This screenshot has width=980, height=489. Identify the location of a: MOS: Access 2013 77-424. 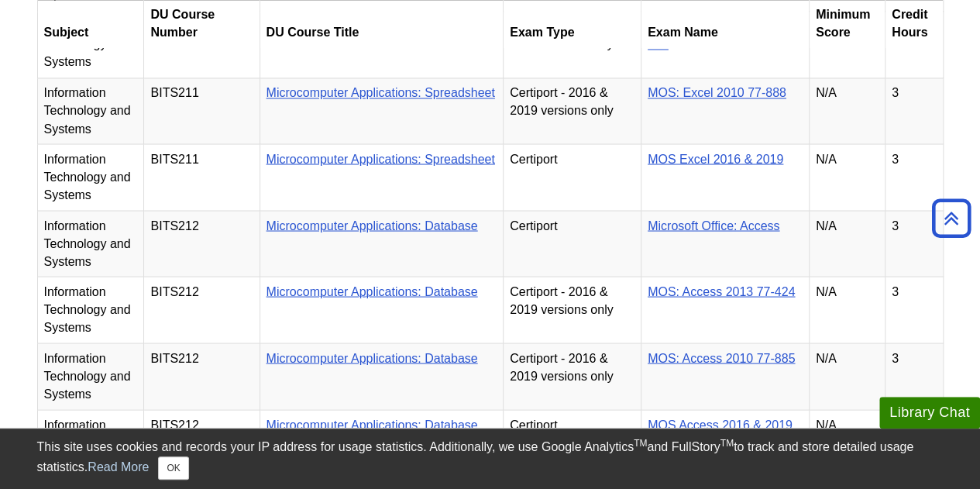
(722, 291).